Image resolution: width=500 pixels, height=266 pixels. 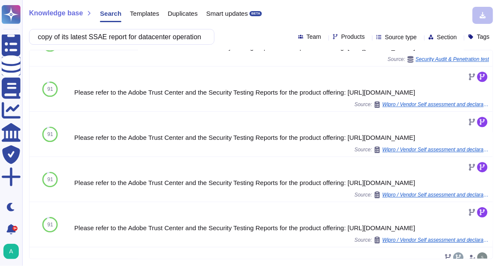 What do you see at coordinates (144, 13) in the screenshot?
I see `span: Templates` at bounding box center [144, 13].